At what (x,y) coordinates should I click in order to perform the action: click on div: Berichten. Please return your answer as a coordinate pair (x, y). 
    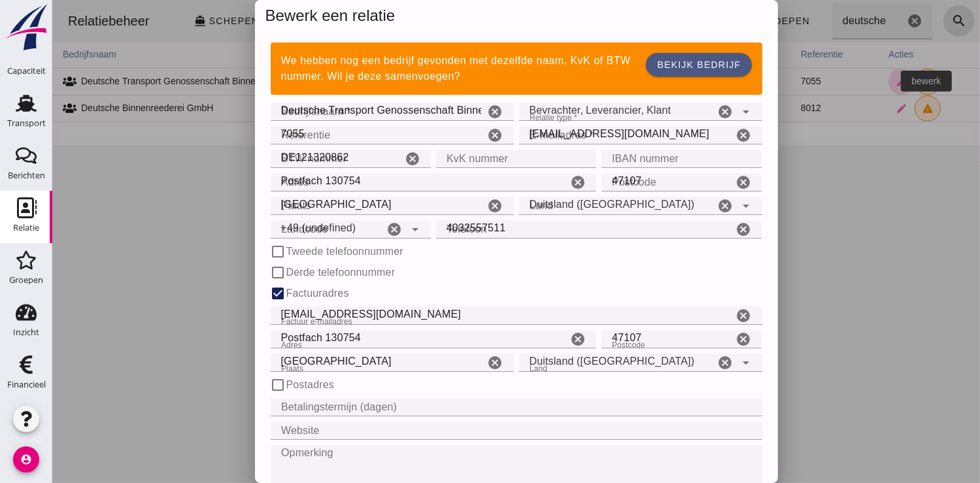
    Looking at the image, I should click on (26, 175).